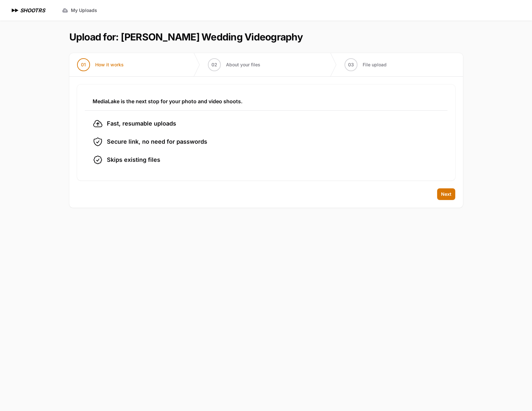  What do you see at coordinates (32, 11) in the screenshot?
I see `h1: SHOOTRS` at bounding box center [32, 11].